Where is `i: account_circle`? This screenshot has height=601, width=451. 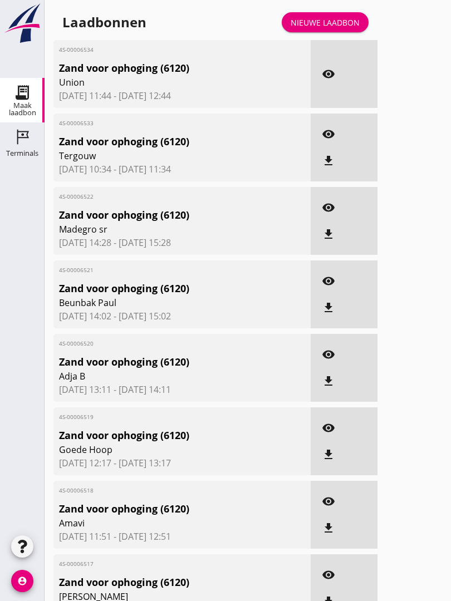
i: account_circle is located at coordinates (22, 581).